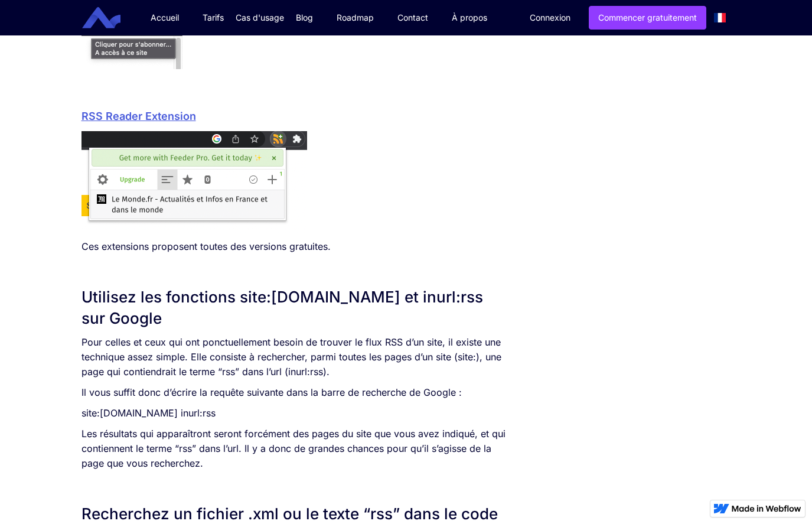 The image size is (812, 524). I want to click on img: Capture d’écran montrant l’extension RSS Feed Reader, so click(194, 182).